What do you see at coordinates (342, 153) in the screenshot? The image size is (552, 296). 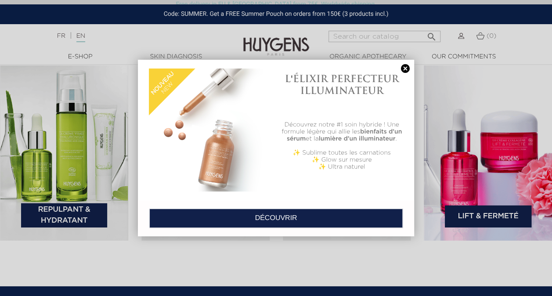 I see `p: ✨ Sublime toutes les carnations` at bounding box center [342, 153].